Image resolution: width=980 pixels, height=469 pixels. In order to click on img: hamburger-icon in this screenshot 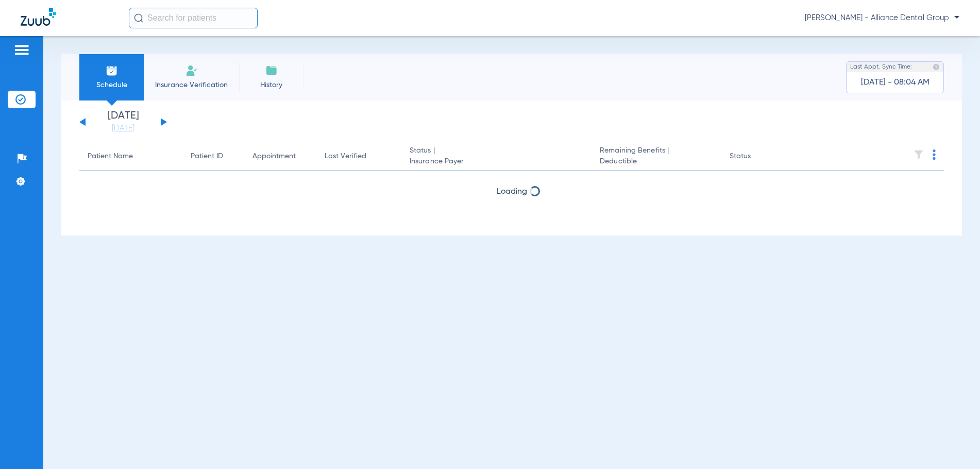, I will do `click(22, 50)`.